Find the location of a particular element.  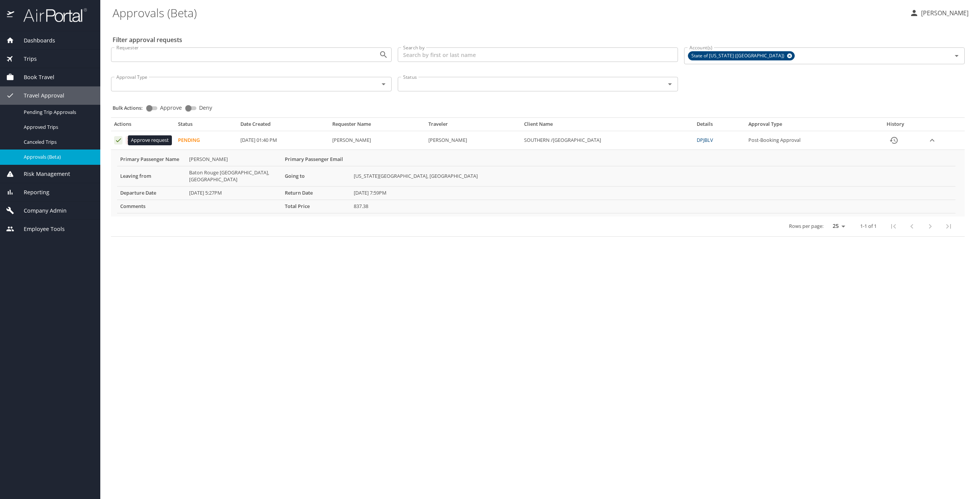

th: Date Created is located at coordinates (283, 126).